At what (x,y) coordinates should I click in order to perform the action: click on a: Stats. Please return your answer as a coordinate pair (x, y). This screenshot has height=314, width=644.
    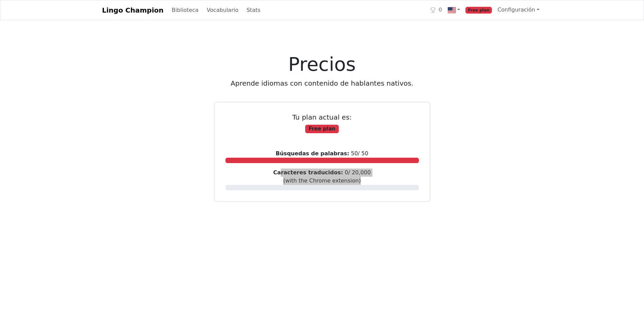
    Looking at the image, I should click on (253, 10).